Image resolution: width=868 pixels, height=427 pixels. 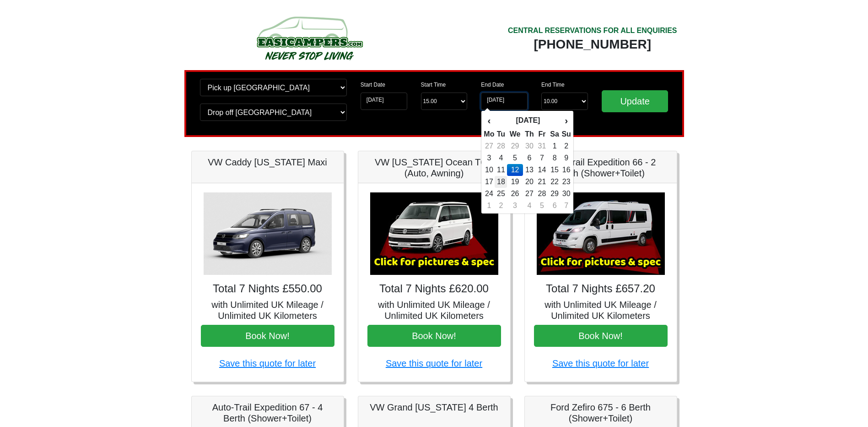 I want to click on label: Start Time, so click(x=434, y=85).